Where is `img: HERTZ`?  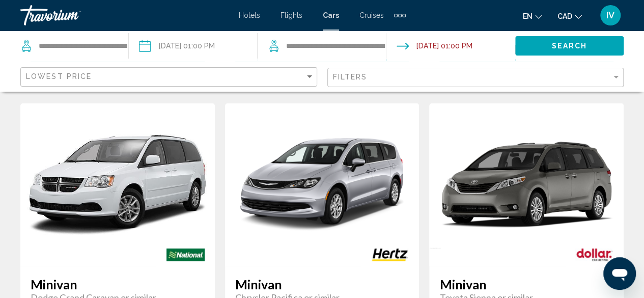
img: HERTZ is located at coordinates (389, 255).